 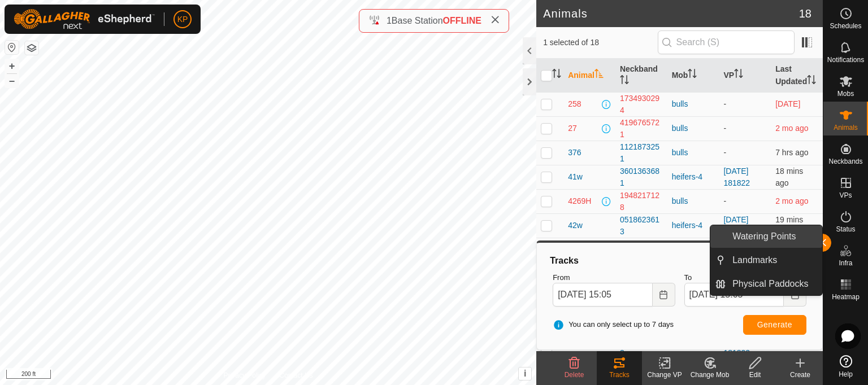 What do you see at coordinates (846, 196) in the screenshot?
I see `span: VPs` at bounding box center [846, 196].